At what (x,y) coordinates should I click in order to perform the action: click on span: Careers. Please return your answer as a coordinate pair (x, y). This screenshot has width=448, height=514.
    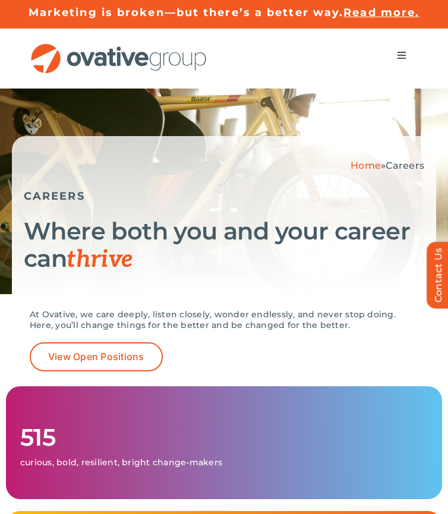
    Looking at the image, I should click on (405, 165).